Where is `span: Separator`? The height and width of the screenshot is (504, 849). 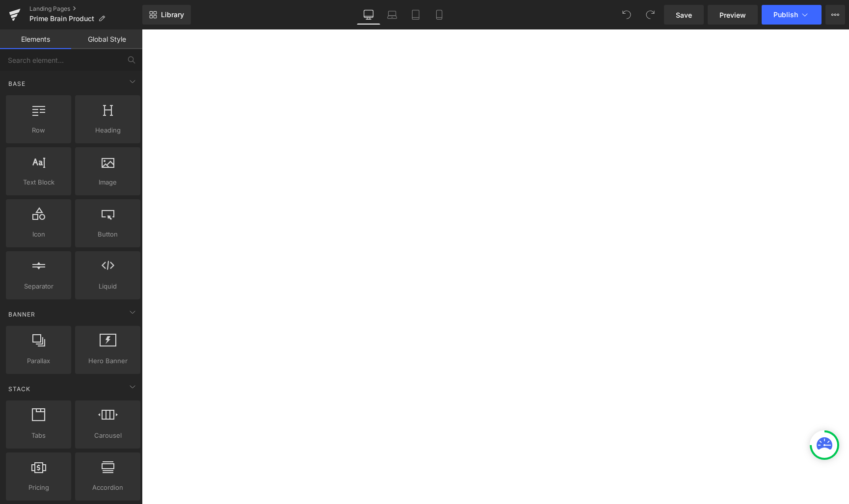
span: Separator is located at coordinates (38, 286).